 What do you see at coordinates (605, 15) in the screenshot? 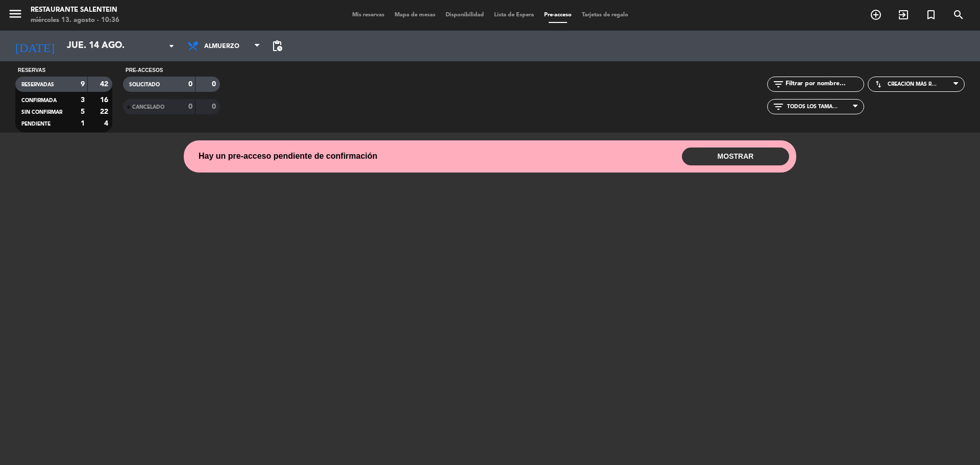
I see `span: Tarjetas de regalo` at bounding box center [605, 15].